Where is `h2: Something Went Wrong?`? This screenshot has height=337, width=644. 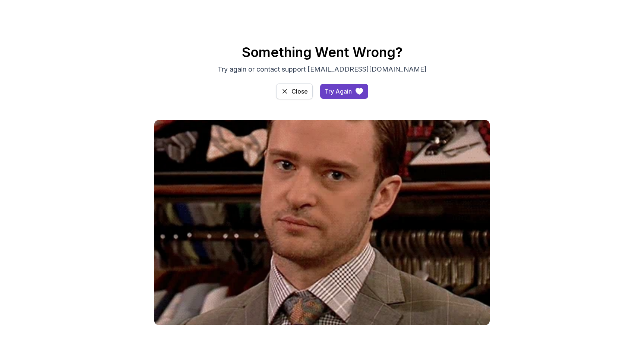 h2: Something Went Wrong? is located at coordinates (322, 52).